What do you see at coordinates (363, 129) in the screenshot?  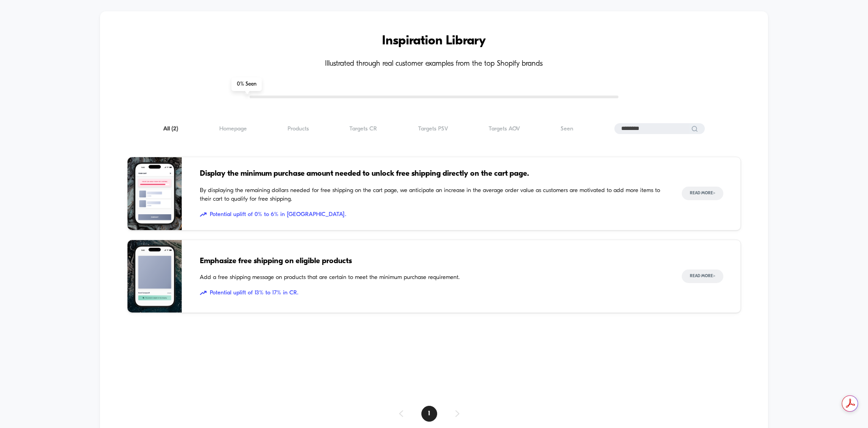 I see `span: Targets CR` at bounding box center [363, 129].